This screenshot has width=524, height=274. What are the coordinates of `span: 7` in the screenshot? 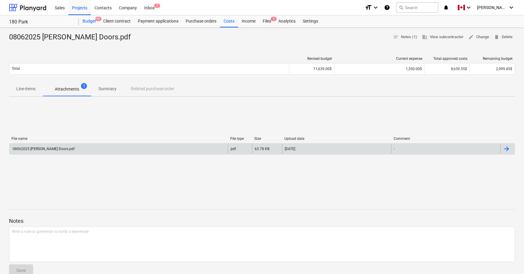 It's located at (157, 6).